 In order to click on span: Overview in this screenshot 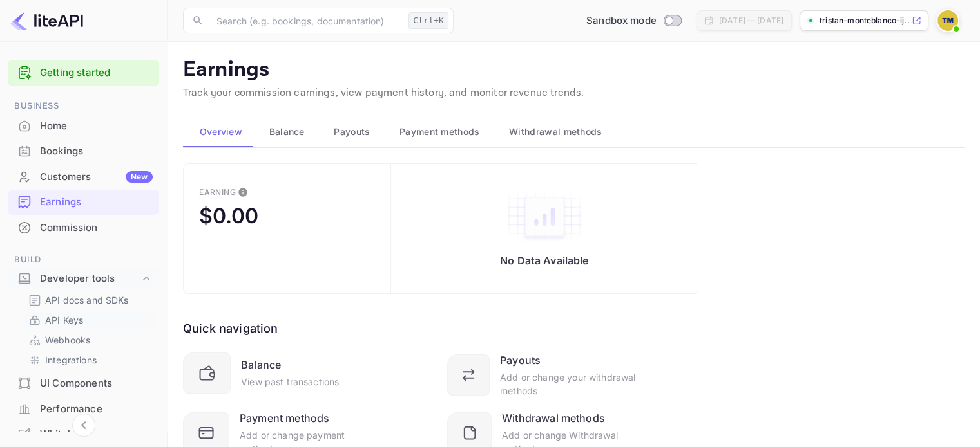, I will do `click(221, 132)`.